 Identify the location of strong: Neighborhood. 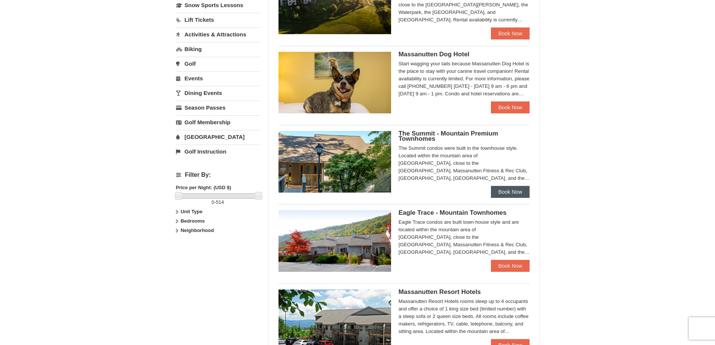
(197, 230).